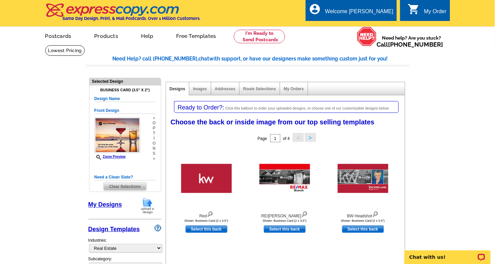  Describe the element at coordinates (410, 44) in the screenshot. I see `span: Call` at that location.